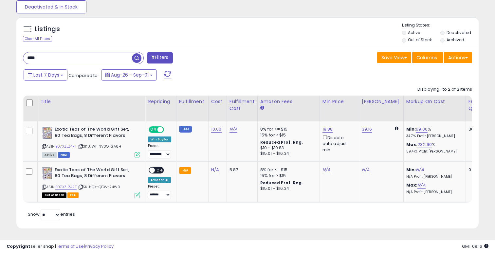 The width and height of the screenshot is (495, 253). I want to click on span: | SKU: WI-NV0O-GA6H, so click(99, 146).